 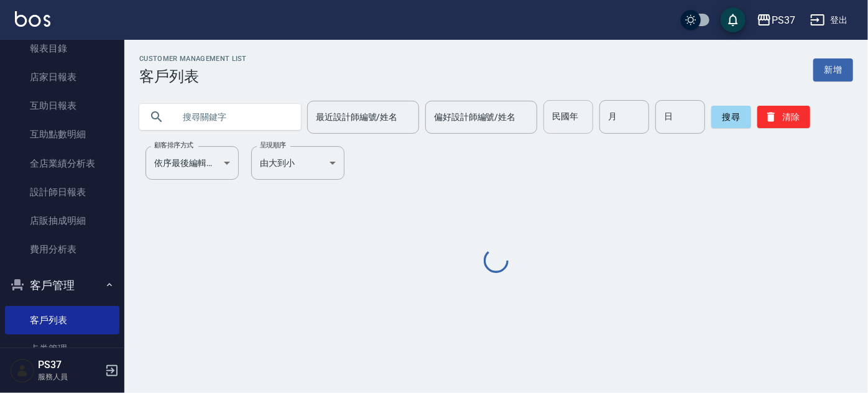 I want to click on button: 客戶管理, so click(x=63, y=285).